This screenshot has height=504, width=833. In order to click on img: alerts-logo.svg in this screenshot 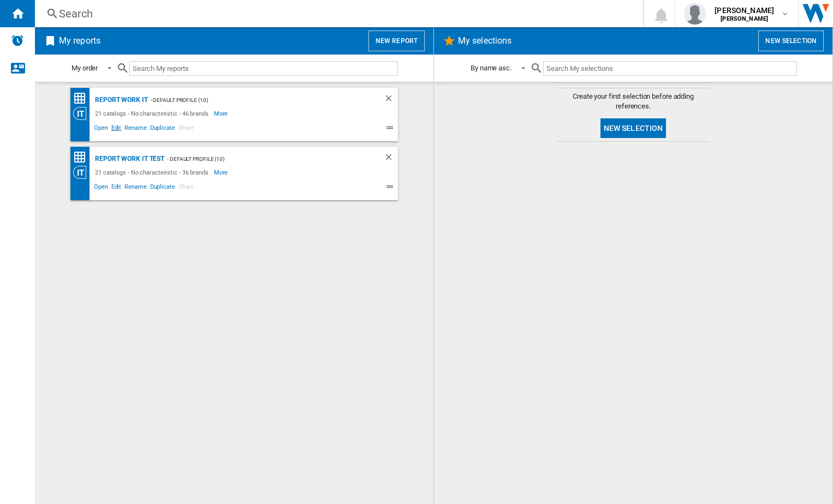, I will do `click(17, 40)`.